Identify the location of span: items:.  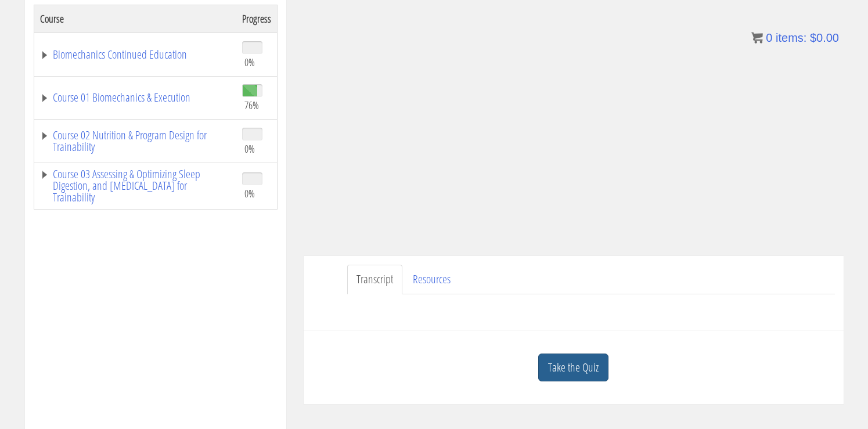
(791, 37).